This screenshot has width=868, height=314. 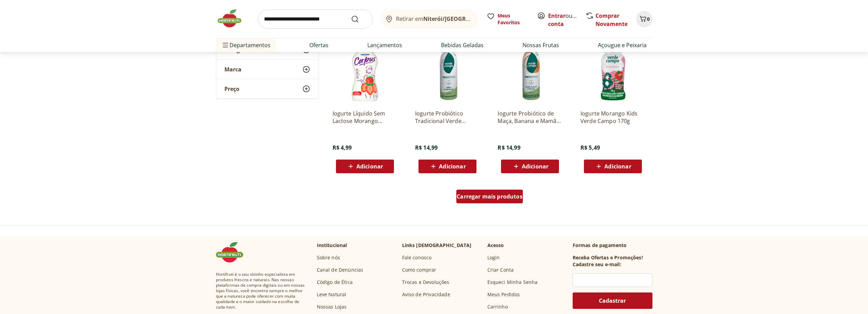 I want to click on a: Meus Pedidos, so click(x=504, y=294).